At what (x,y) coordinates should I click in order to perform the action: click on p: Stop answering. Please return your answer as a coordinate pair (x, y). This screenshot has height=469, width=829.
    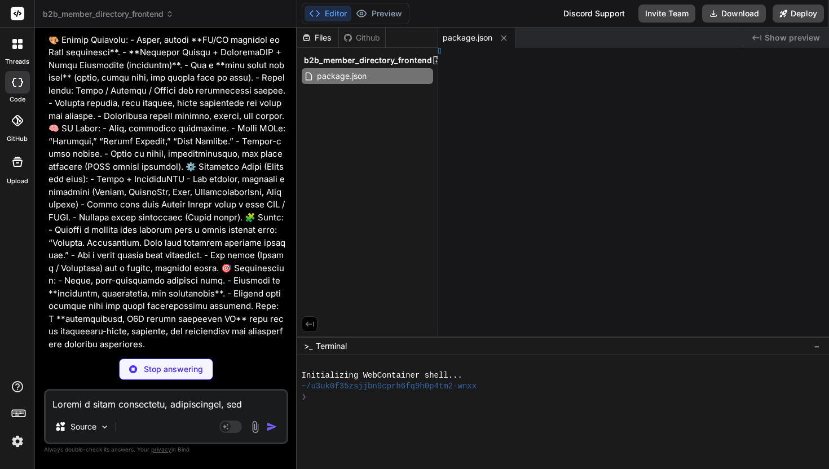
    Looking at the image, I should click on (173, 369).